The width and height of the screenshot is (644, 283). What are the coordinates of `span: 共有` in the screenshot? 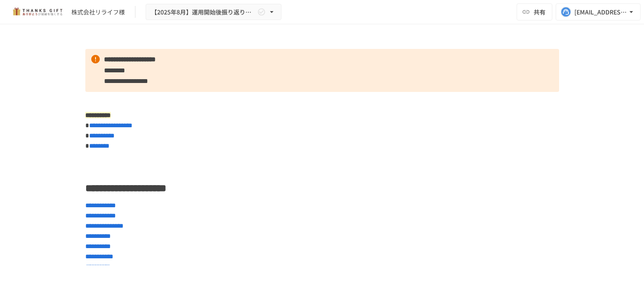 It's located at (540, 12).